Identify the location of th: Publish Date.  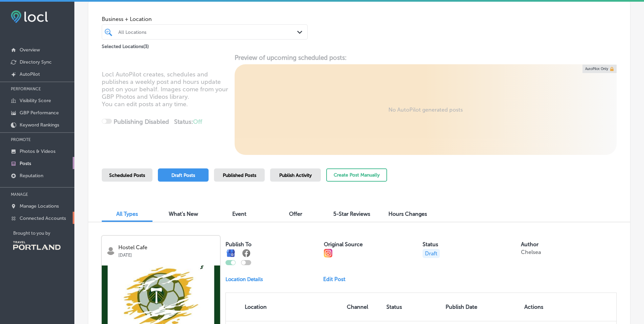
(482, 307).